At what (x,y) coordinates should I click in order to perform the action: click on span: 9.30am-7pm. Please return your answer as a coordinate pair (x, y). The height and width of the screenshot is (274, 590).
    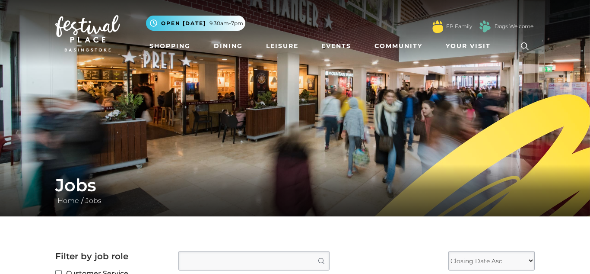
    Looking at the image, I should click on (226, 23).